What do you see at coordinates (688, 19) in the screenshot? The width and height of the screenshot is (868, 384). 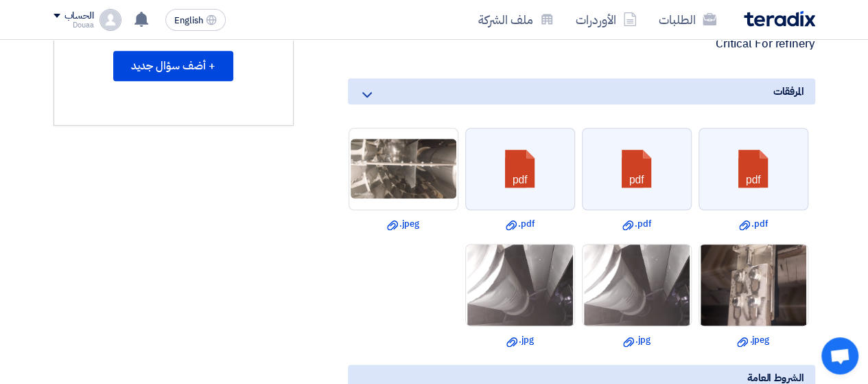 I see `a: الطلبات` at bounding box center [688, 19].